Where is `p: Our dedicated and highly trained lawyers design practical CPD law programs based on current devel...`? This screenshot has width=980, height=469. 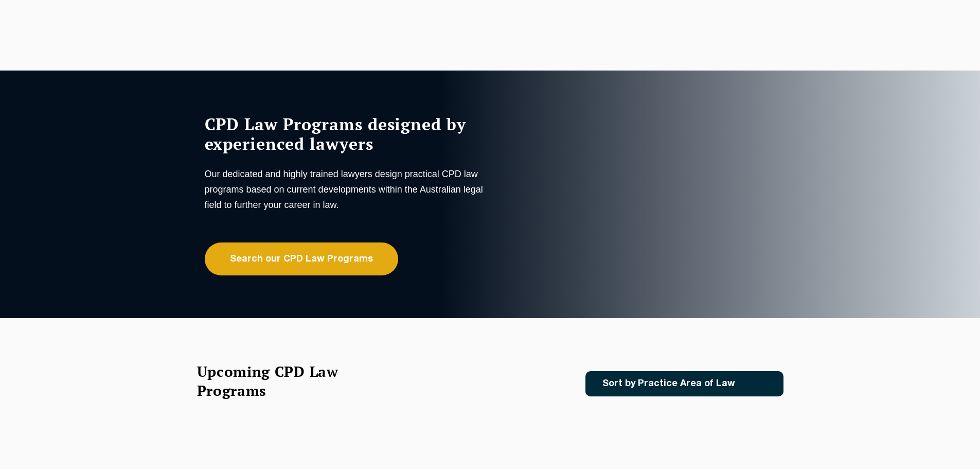
p: Our dedicated and highly trained lawyers design practical CPD law programs based on current devel... is located at coordinates (346, 189).